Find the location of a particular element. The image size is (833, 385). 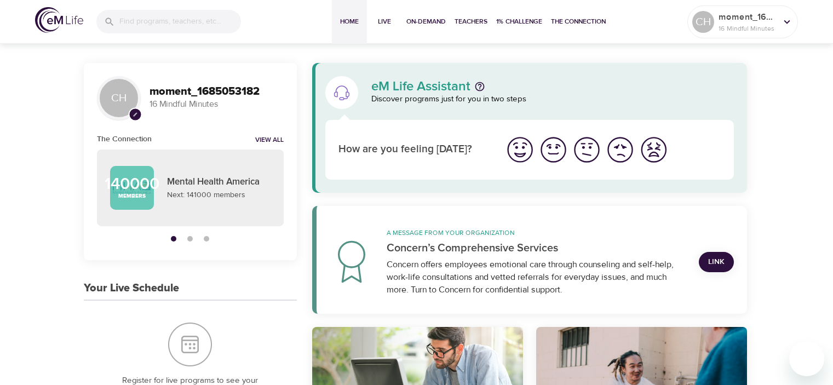

h3: Your Live Schedule is located at coordinates (131, 288).